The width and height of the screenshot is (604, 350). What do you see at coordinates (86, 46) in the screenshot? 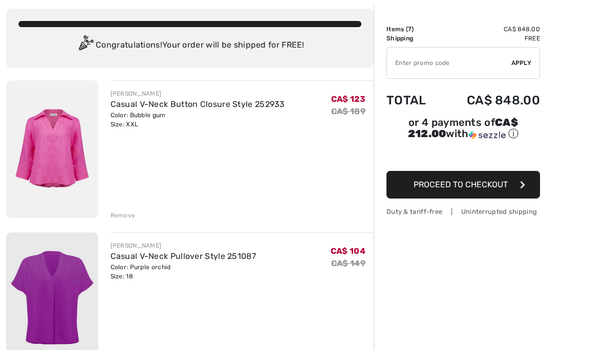
I see `img: Congratulation2.svg` at bounding box center [86, 46].